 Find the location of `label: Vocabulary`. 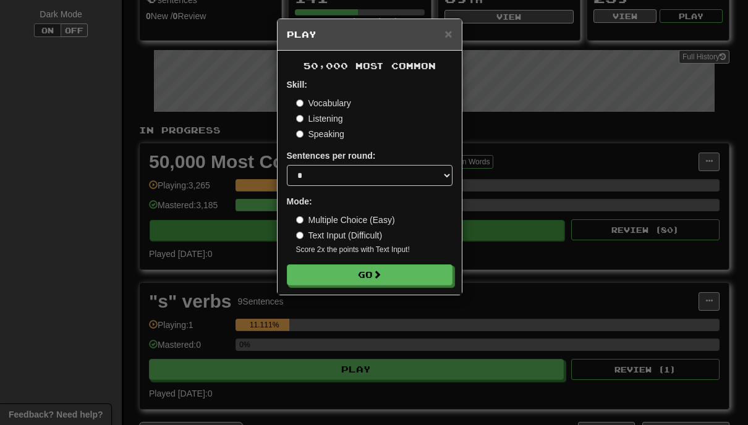

label: Vocabulary is located at coordinates (323, 103).